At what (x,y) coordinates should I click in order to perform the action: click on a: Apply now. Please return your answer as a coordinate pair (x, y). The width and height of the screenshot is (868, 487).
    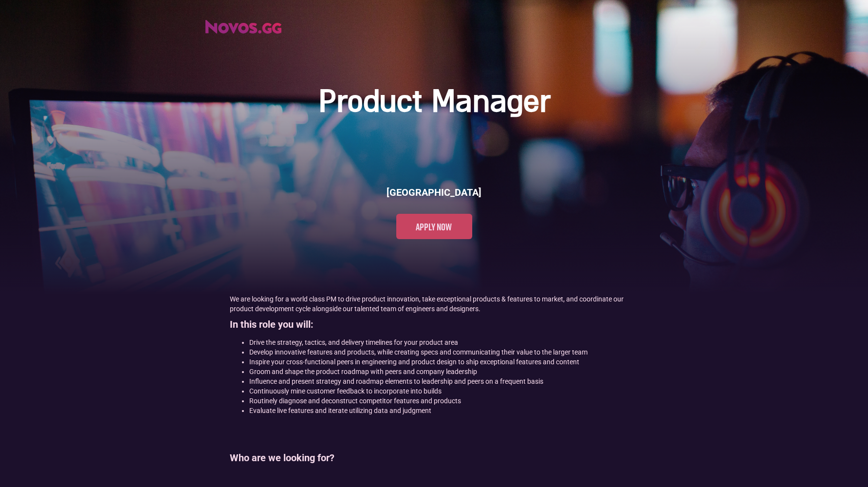
    Looking at the image, I should click on (434, 226).